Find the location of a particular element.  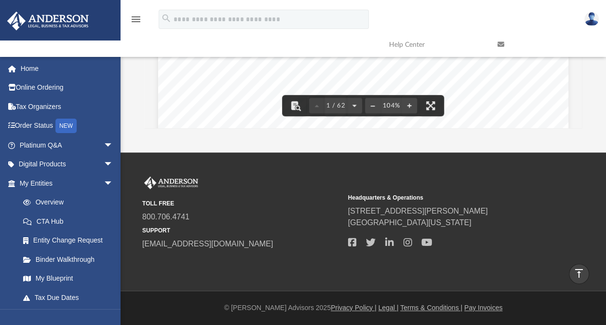

small: TOLL FREE is located at coordinates (241, 203).